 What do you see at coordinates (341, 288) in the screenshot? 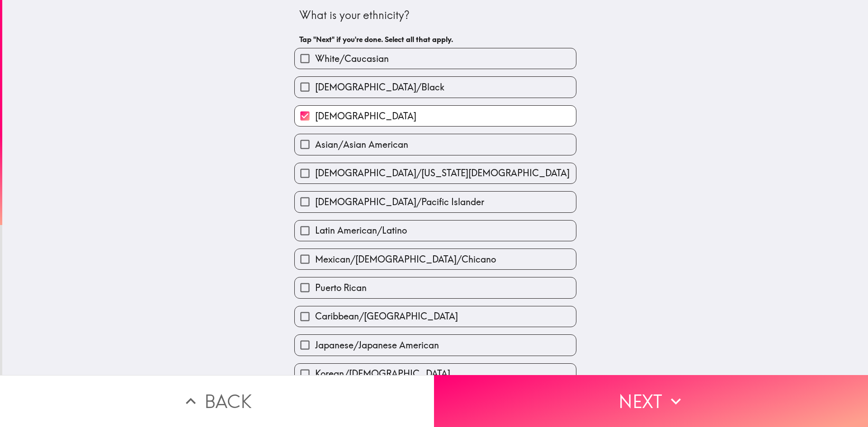
I see `span: Puerto Rican` at bounding box center [341, 288].